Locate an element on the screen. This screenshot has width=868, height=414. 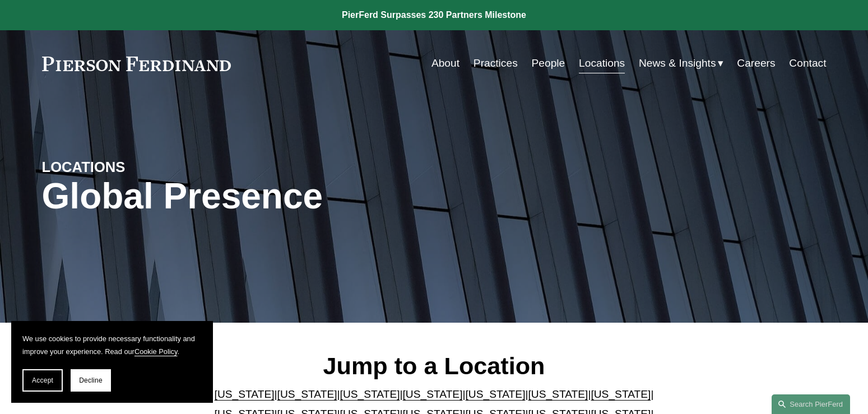
h2: Jump to a Location is located at coordinates (433, 366).